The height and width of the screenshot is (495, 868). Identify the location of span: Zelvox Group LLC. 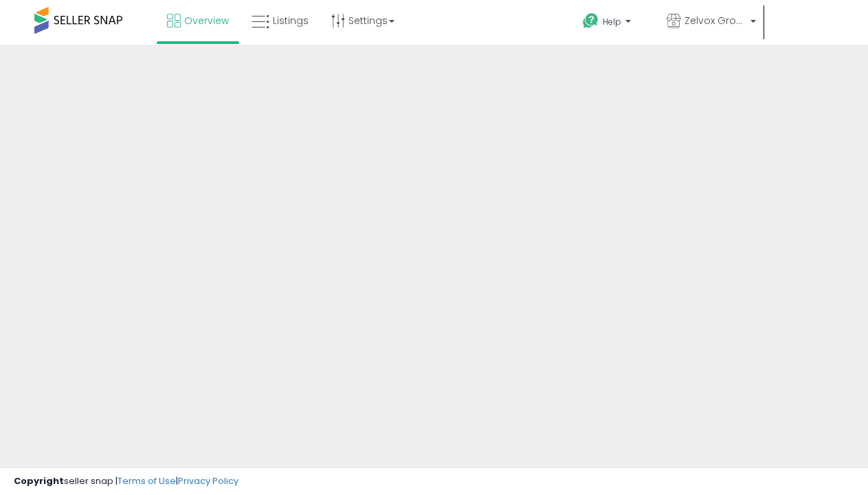
(716, 21).